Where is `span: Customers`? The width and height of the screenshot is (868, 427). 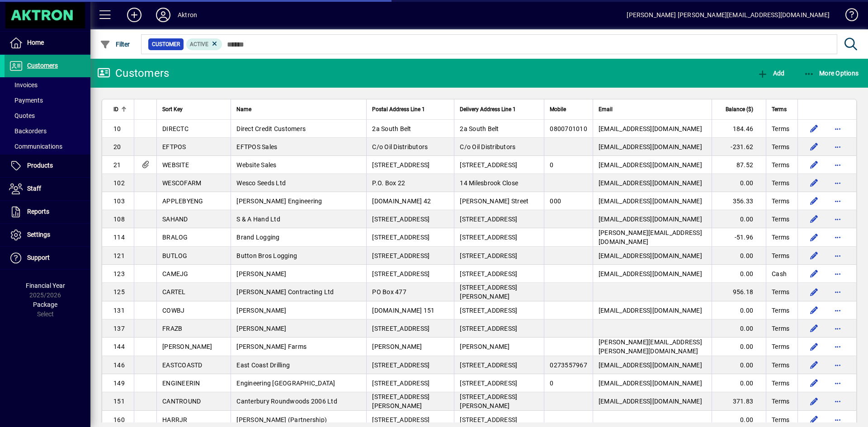 span: Customers is located at coordinates (43, 66).